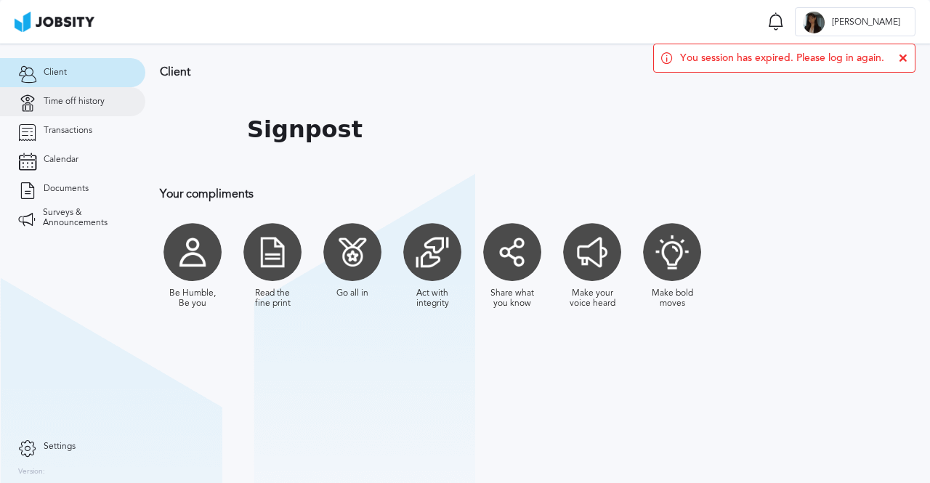 Image resolution: width=930 pixels, height=483 pixels. Describe the element at coordinates (538, 72) in the screenshot. I see `h3: Client` at that location.